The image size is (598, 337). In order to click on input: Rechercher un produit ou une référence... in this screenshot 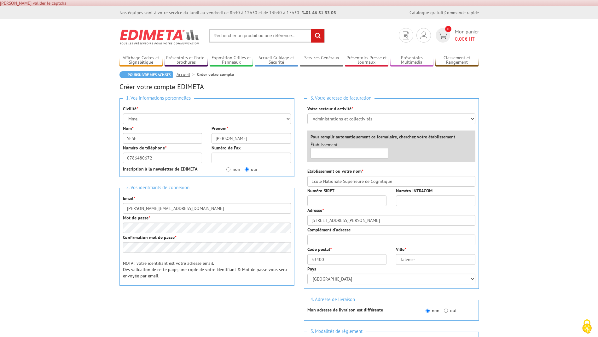, I will do `click(267, 36)`.